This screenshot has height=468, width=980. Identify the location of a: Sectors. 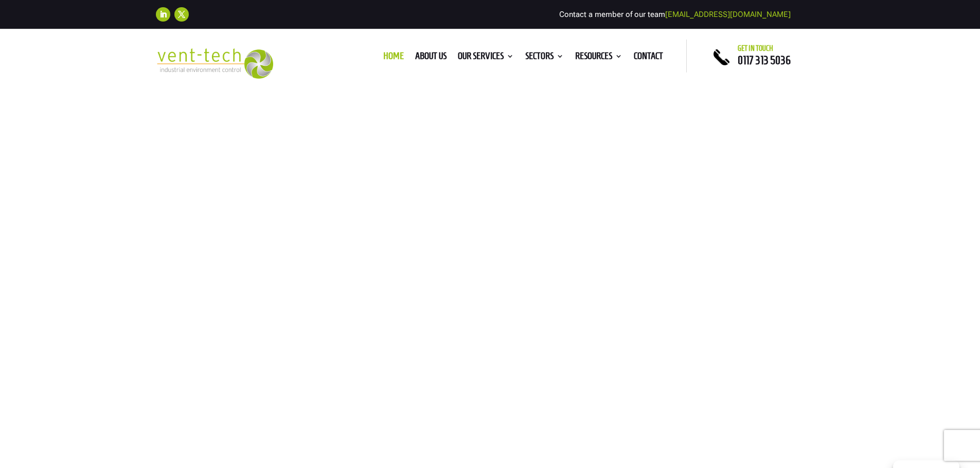
(544, 58).